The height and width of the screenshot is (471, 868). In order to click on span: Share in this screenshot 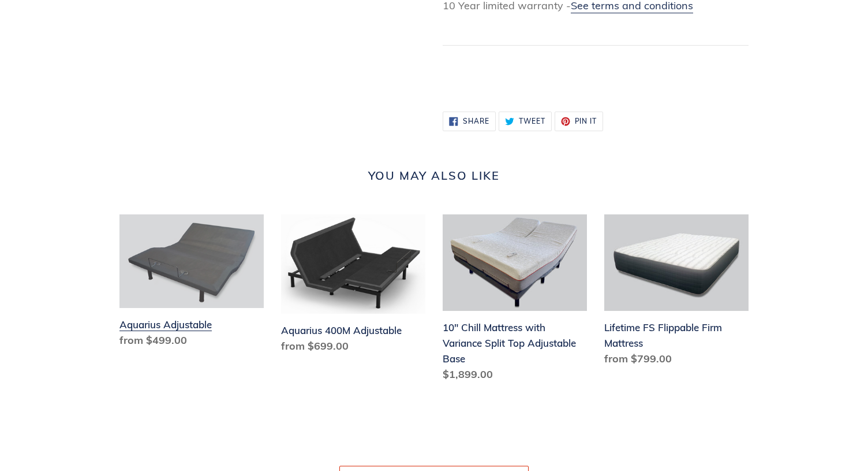, I will do `click(476, 121)`.